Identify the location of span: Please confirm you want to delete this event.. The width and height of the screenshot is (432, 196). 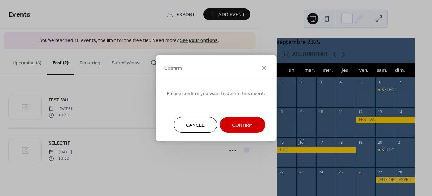
(216, 93).